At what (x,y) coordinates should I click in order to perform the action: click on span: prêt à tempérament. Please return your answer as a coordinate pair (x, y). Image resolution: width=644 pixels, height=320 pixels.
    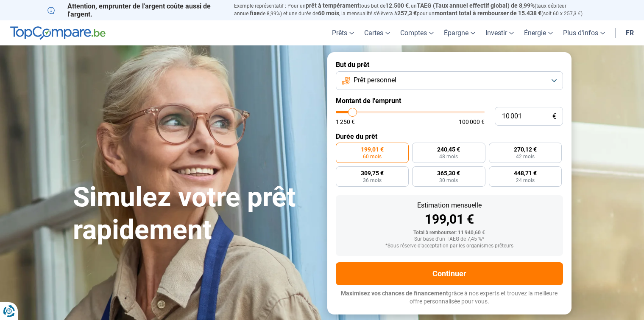
    Looking at the image, I should click on (333, 6).